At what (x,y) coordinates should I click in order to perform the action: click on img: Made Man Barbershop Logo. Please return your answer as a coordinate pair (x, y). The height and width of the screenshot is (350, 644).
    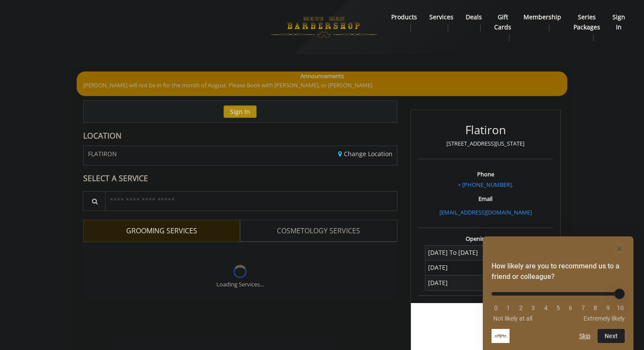
    Looking at the image, I should click on (324, 27).